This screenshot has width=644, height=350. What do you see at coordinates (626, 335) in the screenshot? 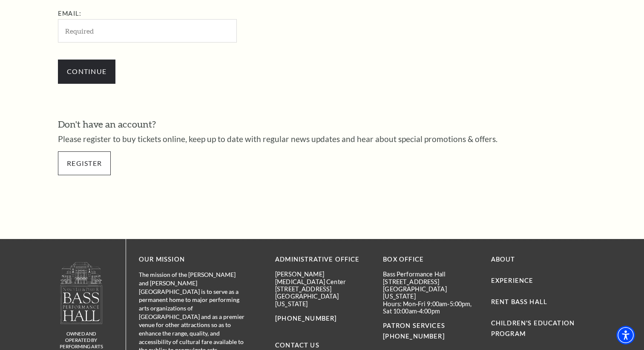
I see `div: Accessibility Menu` at bounding box center [626, 335].